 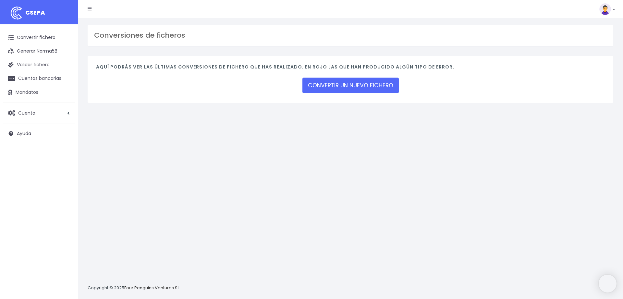 What do you see at coordinates (351, 85) in the screenshot?
I see `a: CONVERTIR UN NUEVO FICHERO` at bounding box center [351, 85].